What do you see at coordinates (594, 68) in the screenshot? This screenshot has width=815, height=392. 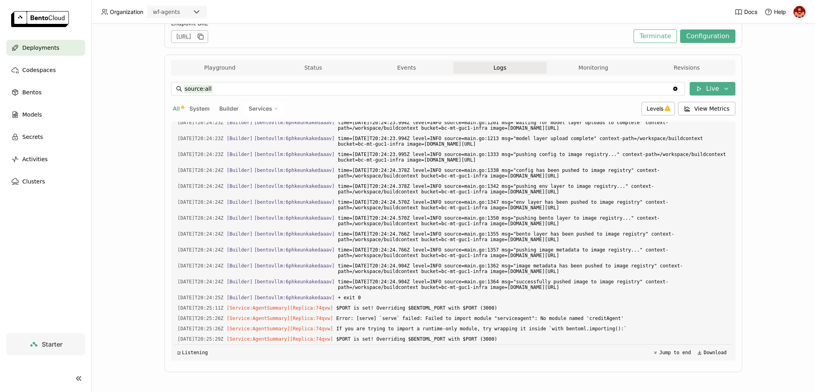 I see `button: Monitoring` at bounding box center [594, 68].